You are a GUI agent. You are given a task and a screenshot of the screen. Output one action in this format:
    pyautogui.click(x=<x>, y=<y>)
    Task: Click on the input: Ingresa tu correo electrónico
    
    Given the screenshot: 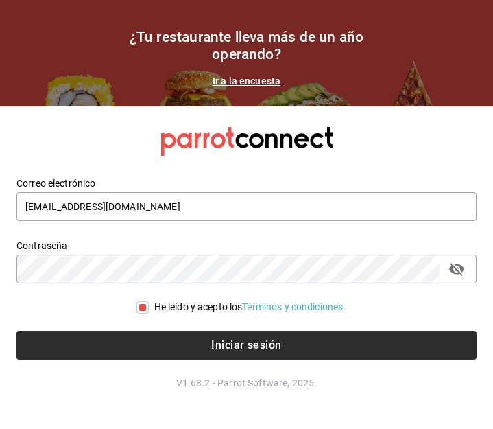 What is the action you would take?
    pyautogui.click(x=246, y=206)
    